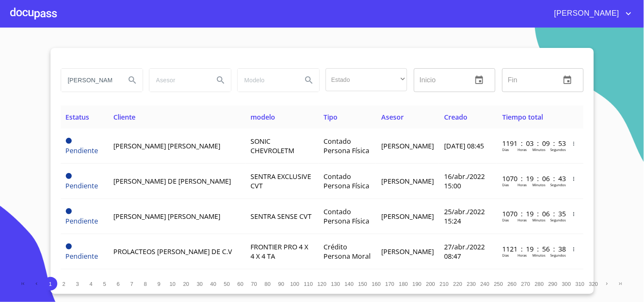  Describe the element at coordinates (531, 178) in the screenshot. I see `p: 1070 : 19 : 06 : 43` at that location.